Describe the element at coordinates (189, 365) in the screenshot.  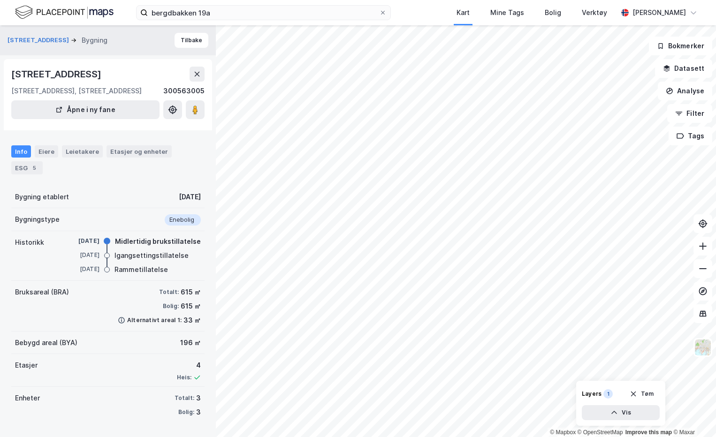
I see `div: 4` at that location.